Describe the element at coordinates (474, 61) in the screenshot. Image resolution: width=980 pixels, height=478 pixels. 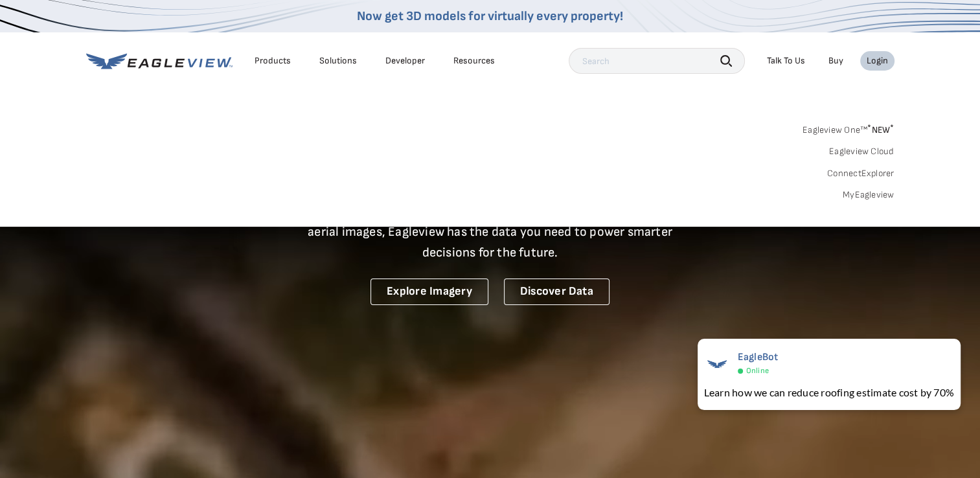
I see `div: Resources` at that location.